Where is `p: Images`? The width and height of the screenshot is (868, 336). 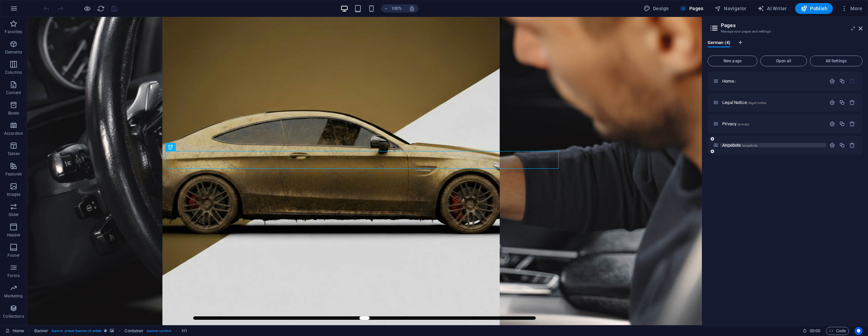 p: Images is located at coordinates (14, 194).